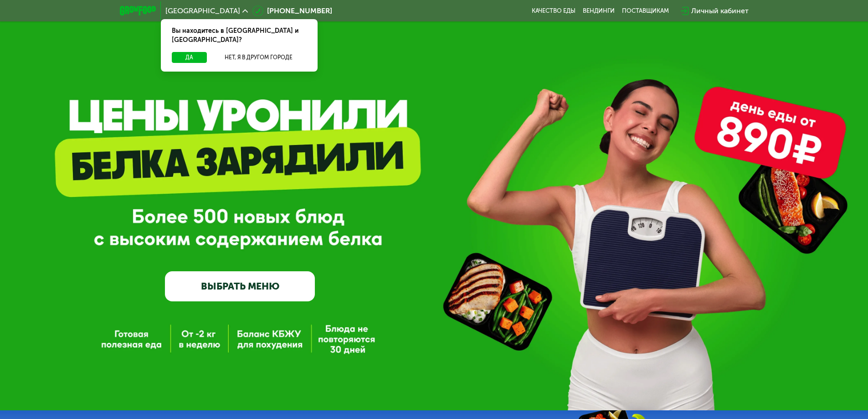  Describe the element at coordinates (599, 11) in the screenshot. I see `a: Вендинги` at that location.